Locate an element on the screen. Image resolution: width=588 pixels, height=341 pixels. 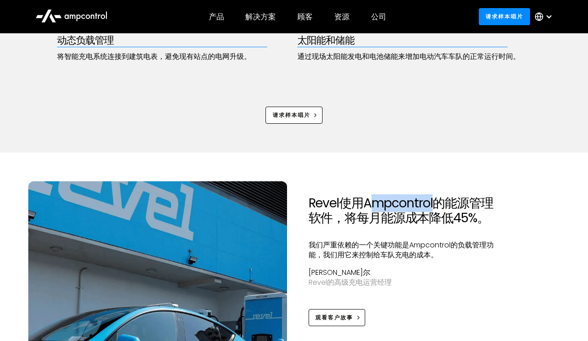
div: 请求样本唱片 is located at coordinates (292, 115).